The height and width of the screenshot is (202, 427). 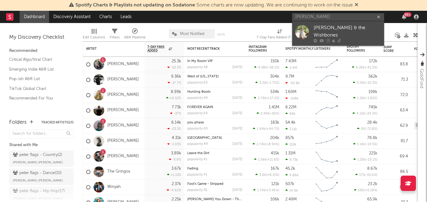 What do you see at coordinates (290, 122) in the screenshot?
I see `div: 54.4k` at bounding box center [290, 122].